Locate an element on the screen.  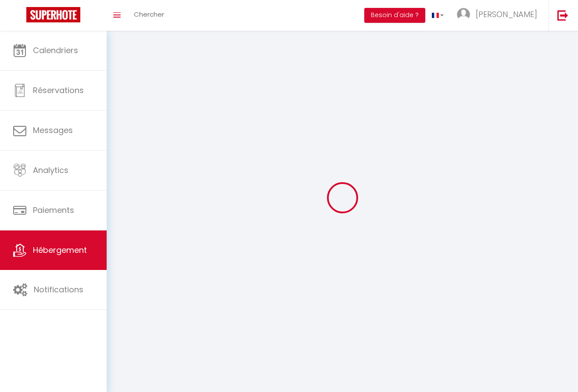
span: Paiements is located at coordinates (53, 210).